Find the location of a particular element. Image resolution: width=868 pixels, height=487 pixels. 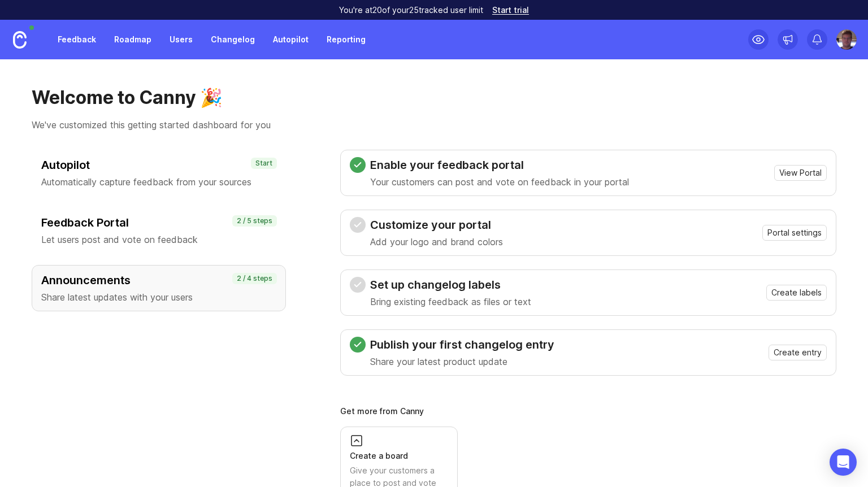

div: Create a board is located at coordinates (399, 456).